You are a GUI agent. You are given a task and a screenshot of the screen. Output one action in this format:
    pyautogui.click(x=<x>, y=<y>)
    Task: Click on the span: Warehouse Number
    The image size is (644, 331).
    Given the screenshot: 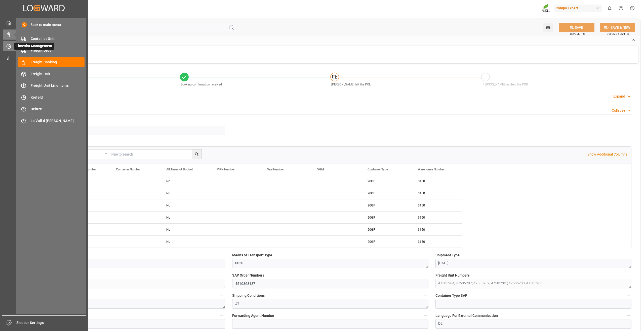 What is the action you would take?
    pyautogui.click(x=431, y=169)
    